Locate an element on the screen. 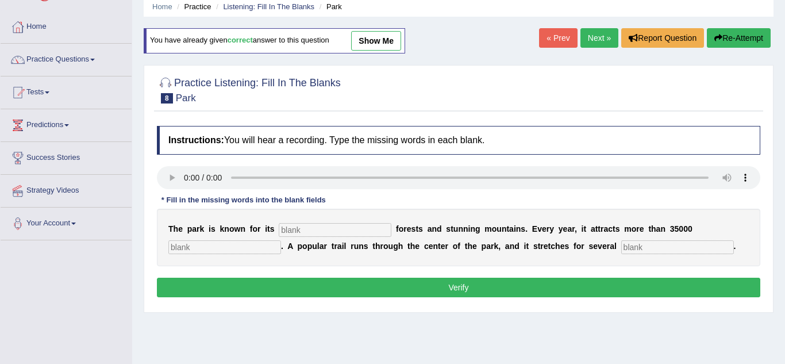 The width and height of the screenshot is (785, 364). button: Verify is located at coordinates (459, 287).